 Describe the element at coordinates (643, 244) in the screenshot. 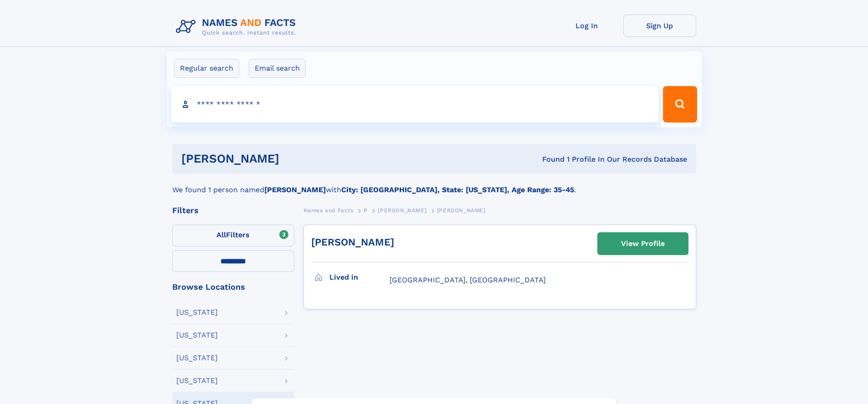

I see `a: View Profile` at that location.